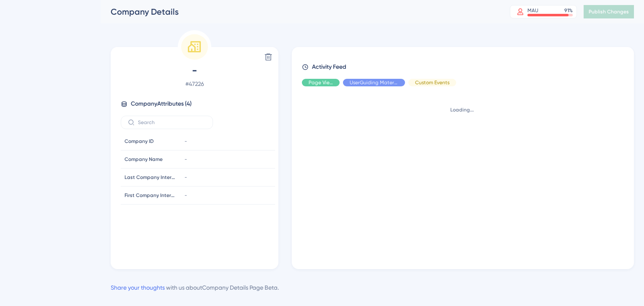  What do you see at coordinates (532, 10) in the screenshot?
I see `div: MAU` at bounding box center [532, 10].